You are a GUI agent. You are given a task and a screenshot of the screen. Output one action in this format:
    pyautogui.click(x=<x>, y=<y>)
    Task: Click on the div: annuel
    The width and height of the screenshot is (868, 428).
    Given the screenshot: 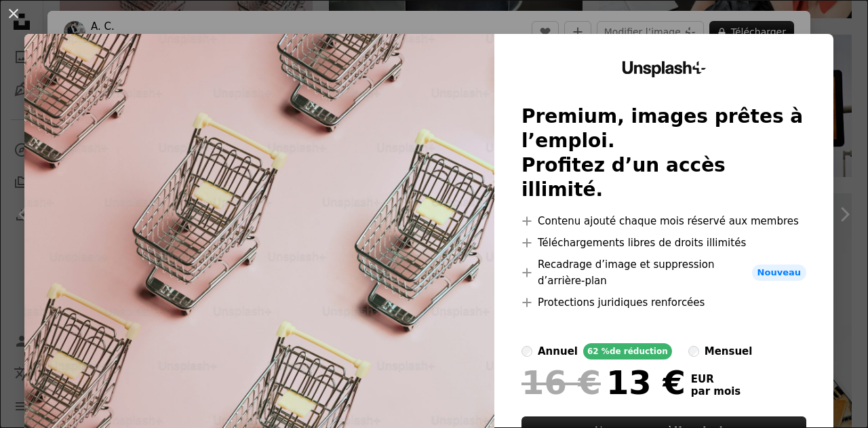 What is the action you would take?
    pyautogui.click(x=558, y=351)
    